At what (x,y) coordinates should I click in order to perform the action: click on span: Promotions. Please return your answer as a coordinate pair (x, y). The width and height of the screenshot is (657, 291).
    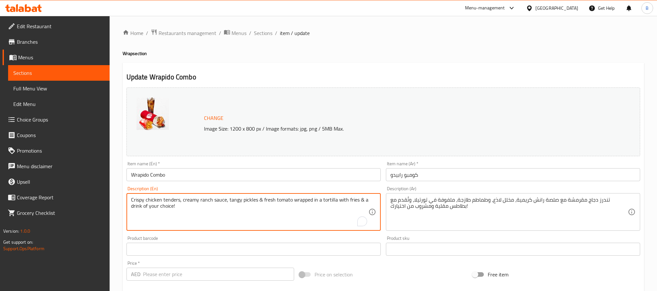
    Looking at the image, I should click on (61, 151).